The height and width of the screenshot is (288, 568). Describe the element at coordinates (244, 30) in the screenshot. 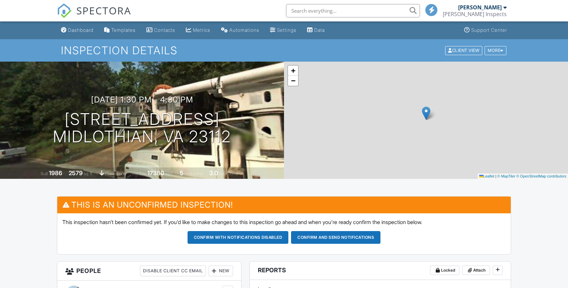

I see `div: Automations` at that location.